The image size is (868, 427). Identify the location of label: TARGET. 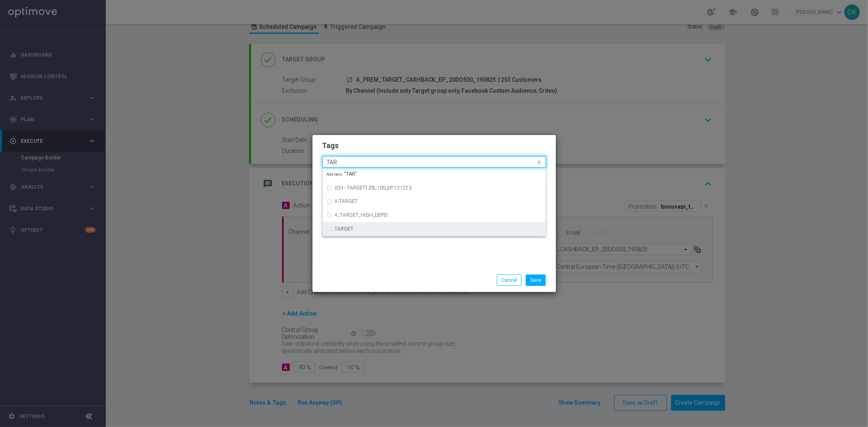
(344, 229).